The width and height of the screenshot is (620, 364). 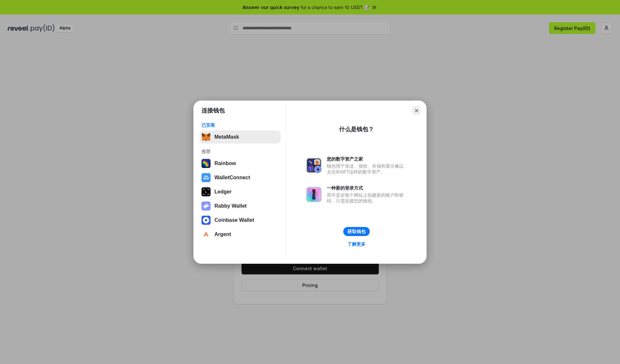 What do you see at coordinates (230, 206) in the screenshot?
I see `div: Rabby Wallet` at bounding box center [230, 206].